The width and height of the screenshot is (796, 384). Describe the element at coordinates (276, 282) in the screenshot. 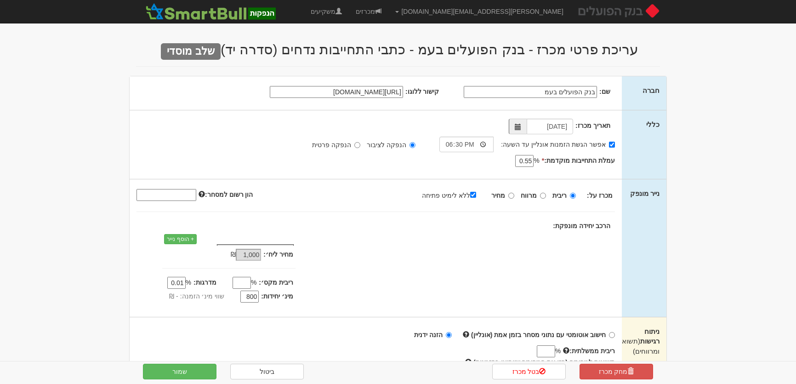

I see `label: ריבית מקס׳:` at that location.